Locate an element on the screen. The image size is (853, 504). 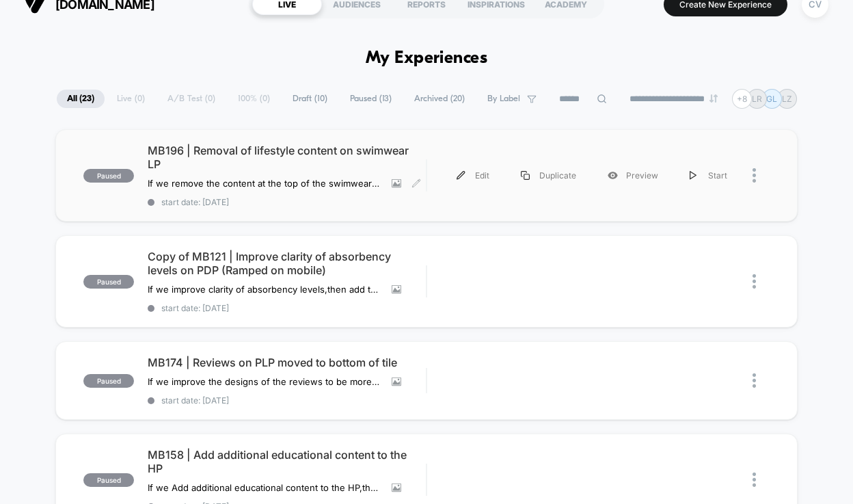
h1: My Experiences is located at coordinates (426, 58).